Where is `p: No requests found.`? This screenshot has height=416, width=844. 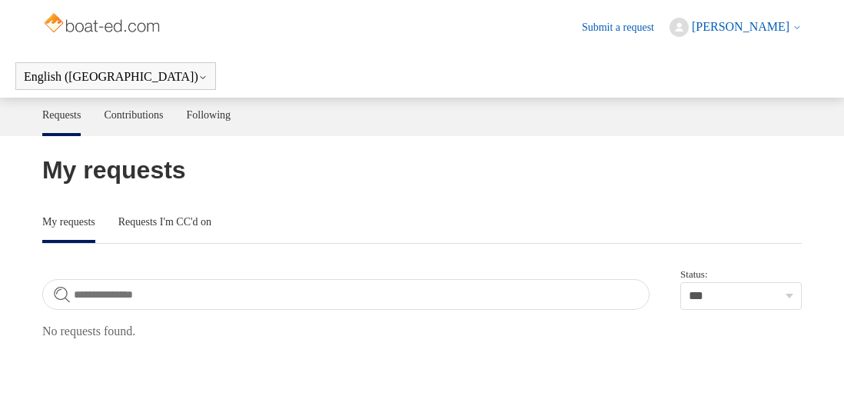
p: No requests found. is located at coordinates (422, 331).